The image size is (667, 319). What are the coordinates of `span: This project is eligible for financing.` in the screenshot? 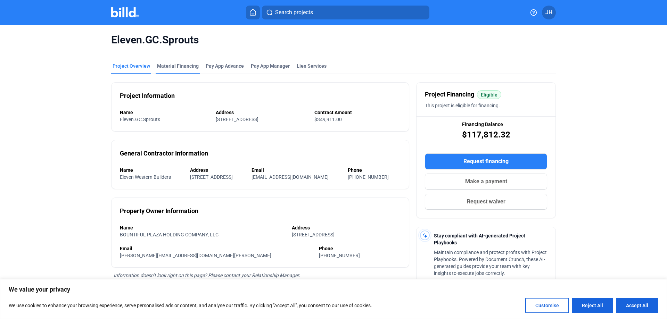 It's located at (462, 106).